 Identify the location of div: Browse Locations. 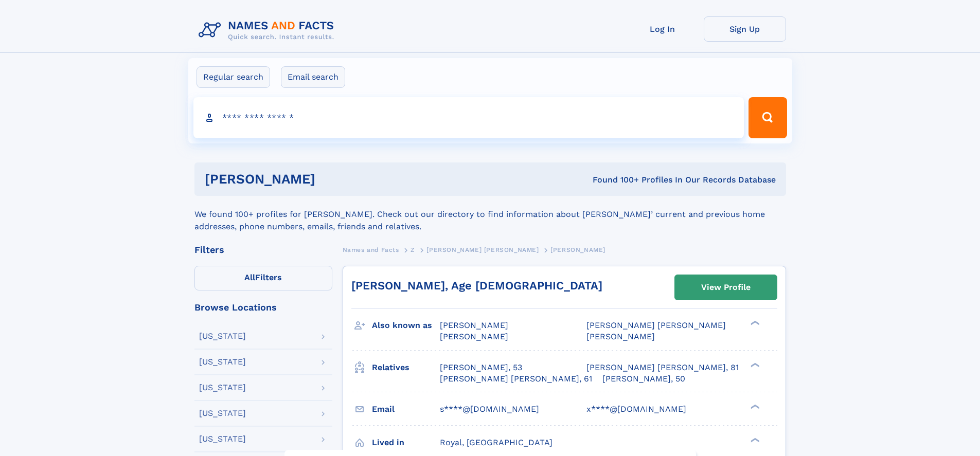
(263, 307).